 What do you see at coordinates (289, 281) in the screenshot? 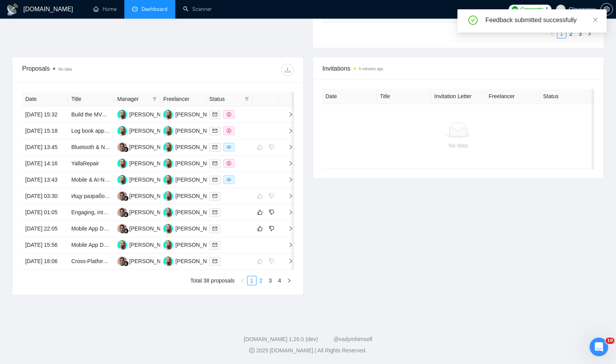
I see `li: Next Page` at bounding box center [289, 281].